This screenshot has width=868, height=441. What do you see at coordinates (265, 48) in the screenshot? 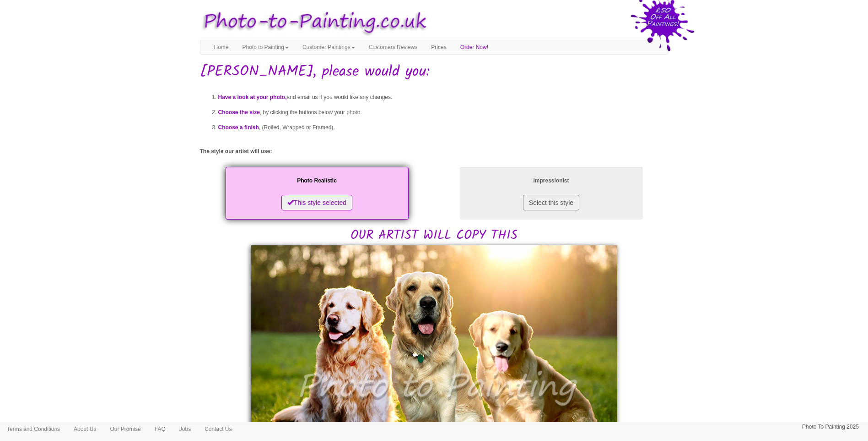
I see `a: Photo to Painting` at bounding box center [265, 48].